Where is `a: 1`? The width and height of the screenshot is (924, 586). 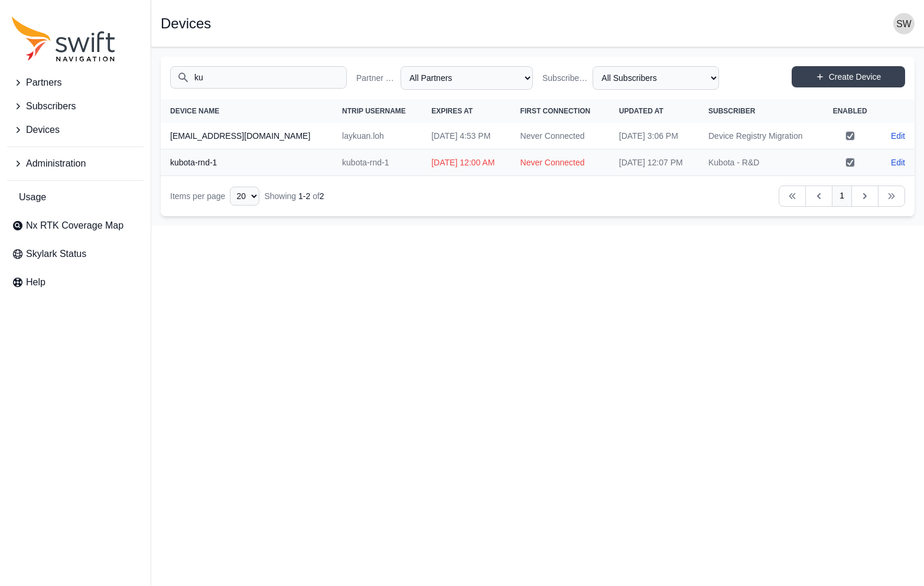
a: 1 is located at coordinates (842, 196).